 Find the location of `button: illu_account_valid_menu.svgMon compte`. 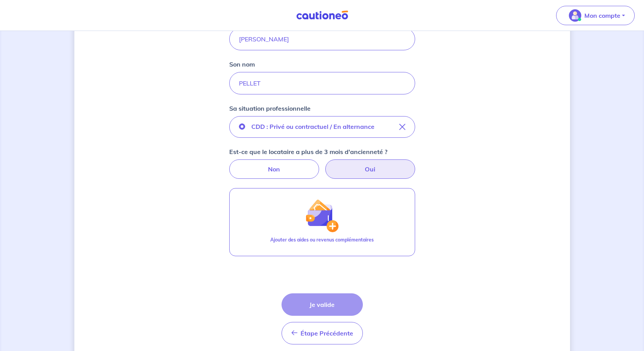

button: illu_account_valid_menu.svgMon compte is located at coordinates (595, 16).